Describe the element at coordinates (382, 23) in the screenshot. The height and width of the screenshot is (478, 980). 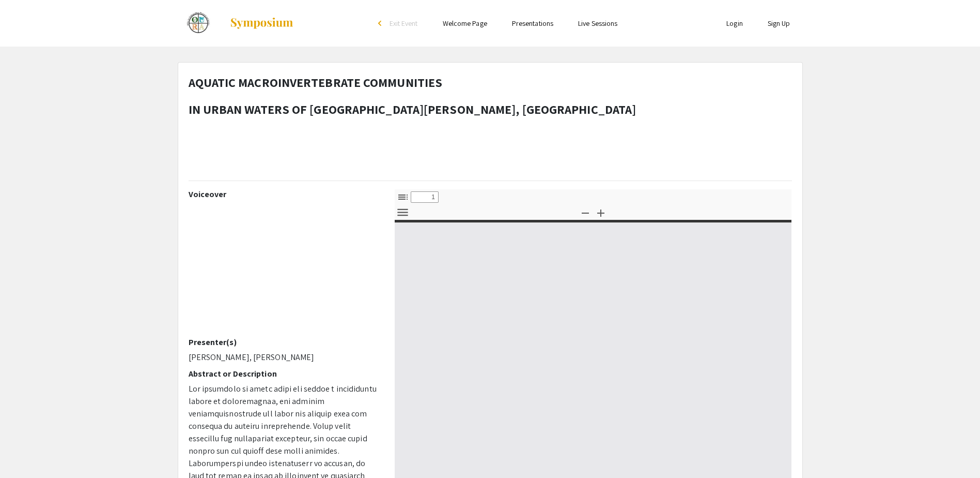
I see `div: arrow_back_ios` at that location.